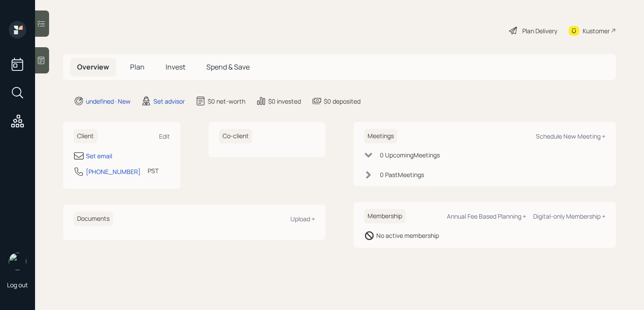 The height and width of the screenshot is (310, 644). What do you see at coordinates (108, 101) in the screenshot?
I see `div: undefined · New` at bounding box center [108, 101].